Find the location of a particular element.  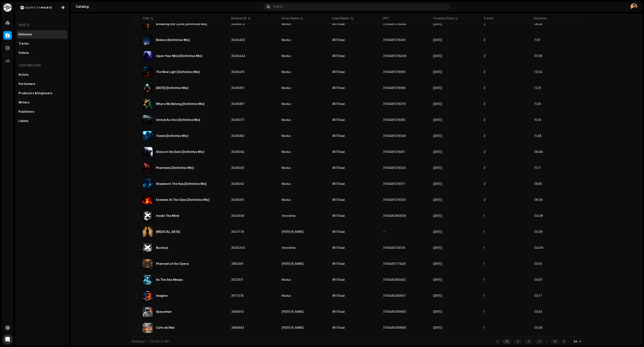

img: 4931e5c9-dcf6-4a11-acb6-e4e26e4f240e is located at coordinates (147, 40).